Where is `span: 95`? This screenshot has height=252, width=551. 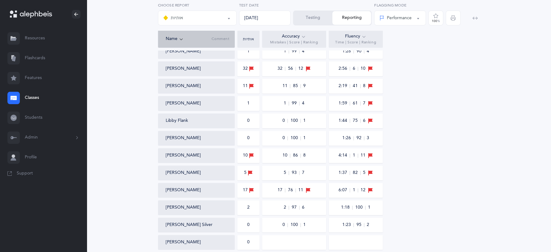
span: 95 is located at coordinates (360, 224).